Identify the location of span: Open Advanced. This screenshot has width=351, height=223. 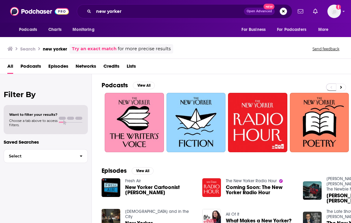
(259, 11).